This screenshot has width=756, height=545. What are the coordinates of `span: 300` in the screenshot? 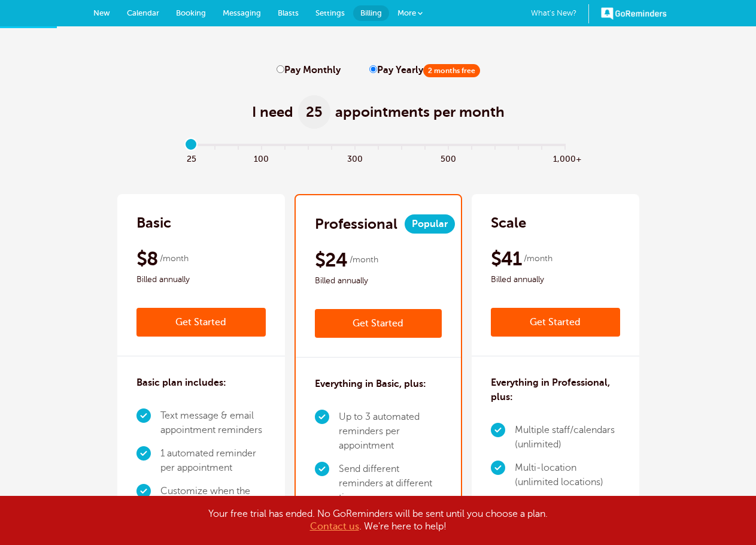 It's located at (354, 157).